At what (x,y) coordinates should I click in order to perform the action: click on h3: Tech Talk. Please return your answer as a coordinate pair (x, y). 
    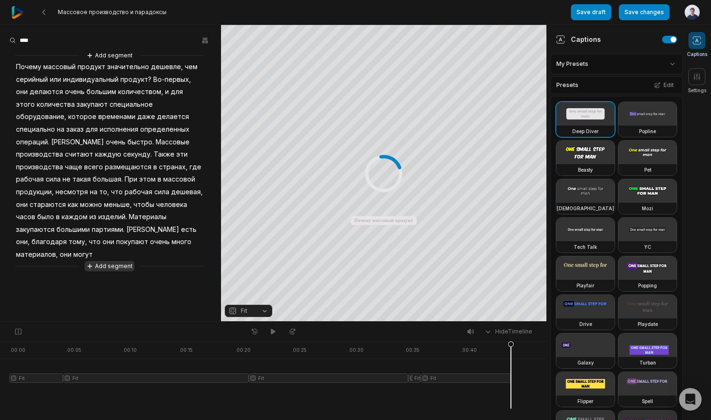
    Looking at the image, I should click on (586, 247).